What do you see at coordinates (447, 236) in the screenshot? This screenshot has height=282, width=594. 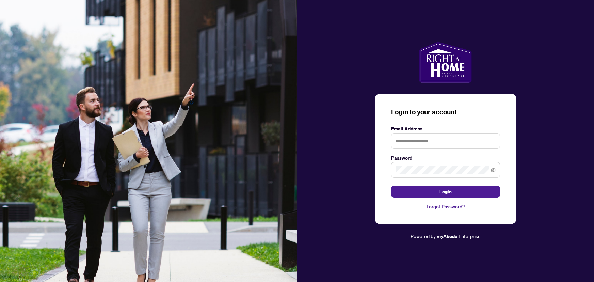 I see `a: myAbode` at bounding box center [447, 236].